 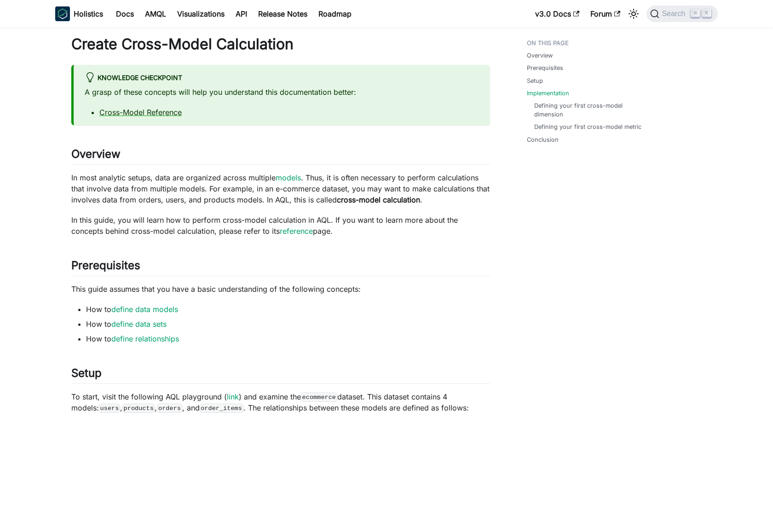 What do you see at coordinates (140, 112) in the screenshot?
I see `a: Cross-Model Reference` at bounding box center [140, 112].